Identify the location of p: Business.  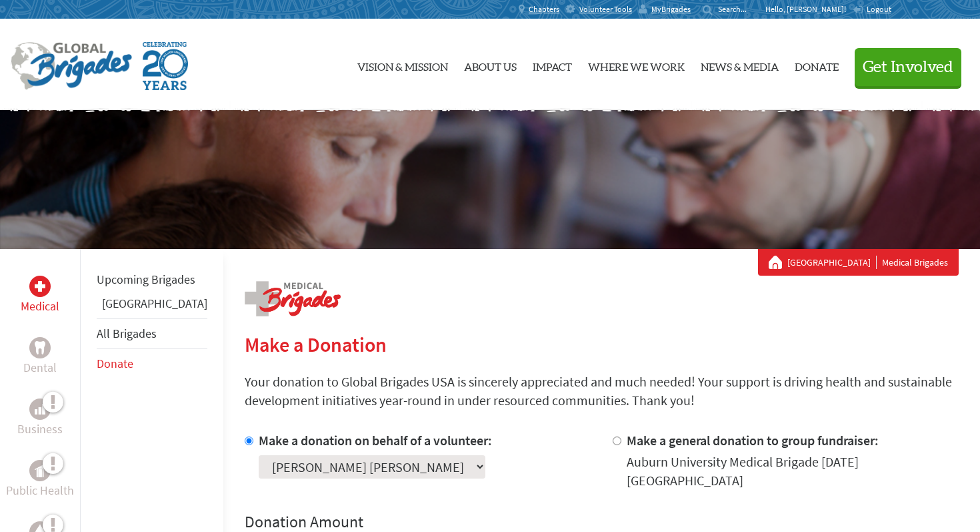
(40, 429).